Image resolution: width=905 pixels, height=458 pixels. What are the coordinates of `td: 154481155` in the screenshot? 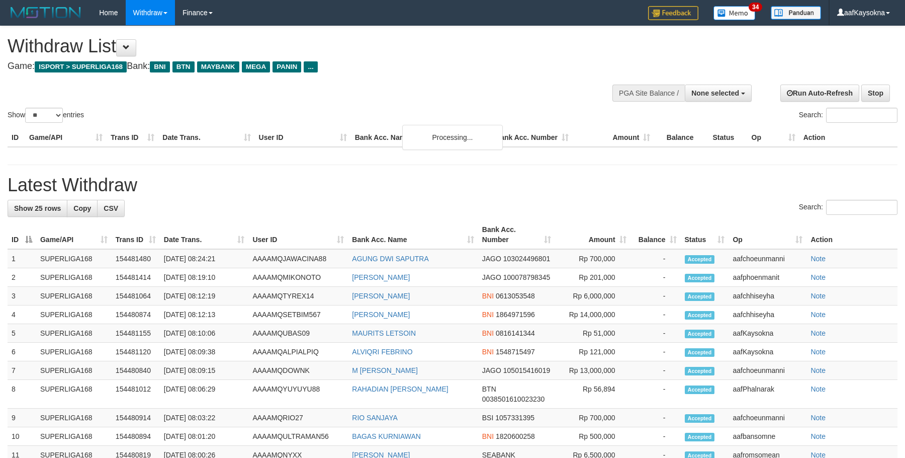 It's located at (136, 333).